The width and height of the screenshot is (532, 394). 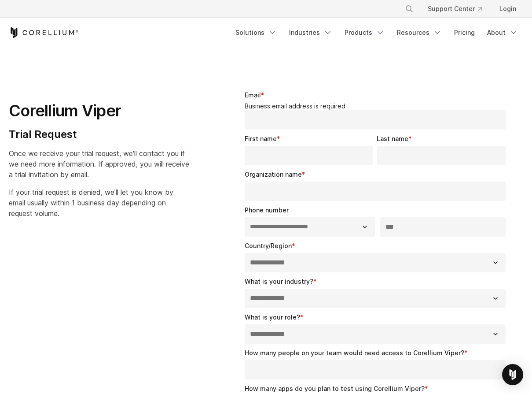 I want to click on a: Corellium Home, so click(x=44, y=33).